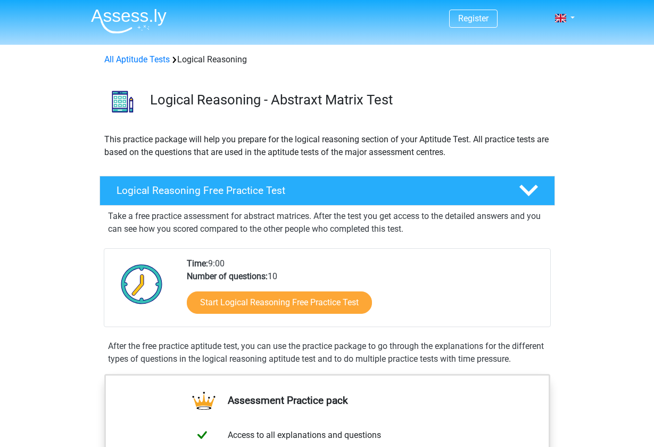 The height and width of the screenshot is (447, 654). I want to click on img: logical reasoning, so click(122, 101).